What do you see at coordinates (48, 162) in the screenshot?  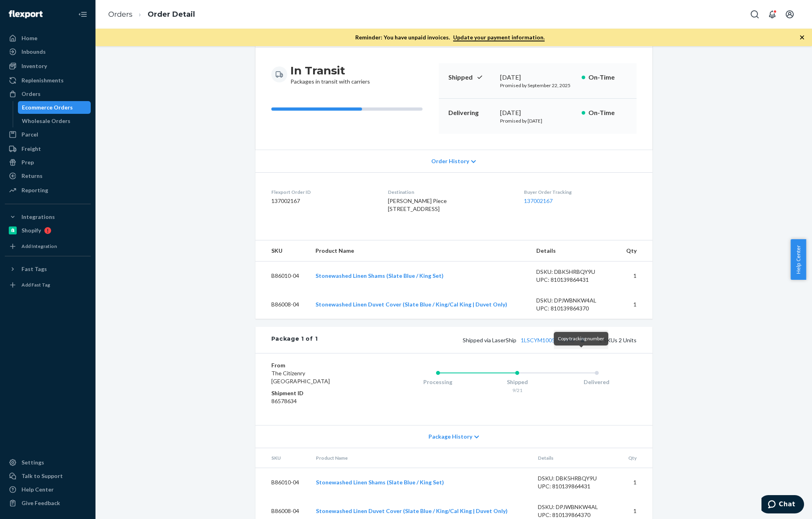 I see `a: Prep` at bounding box center [48, 162].